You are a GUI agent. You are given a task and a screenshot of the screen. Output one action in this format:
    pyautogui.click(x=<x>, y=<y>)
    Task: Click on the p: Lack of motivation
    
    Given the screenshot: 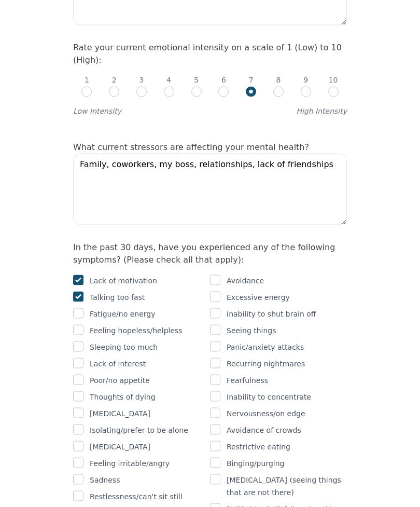 What is the action you would take?
    pyautogui.click(x=123, y=281)
    